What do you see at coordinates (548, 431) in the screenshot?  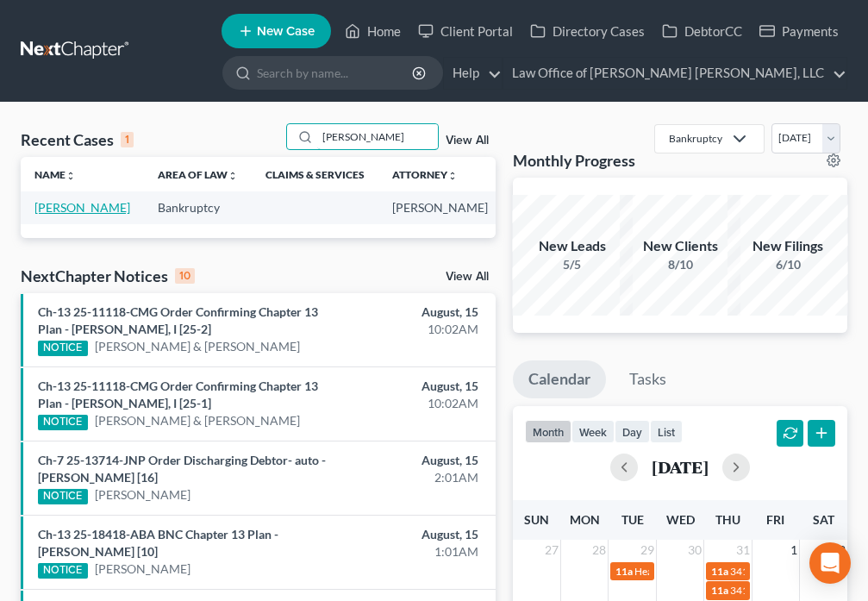 I see `button: month` at bounding box center [548, 431].